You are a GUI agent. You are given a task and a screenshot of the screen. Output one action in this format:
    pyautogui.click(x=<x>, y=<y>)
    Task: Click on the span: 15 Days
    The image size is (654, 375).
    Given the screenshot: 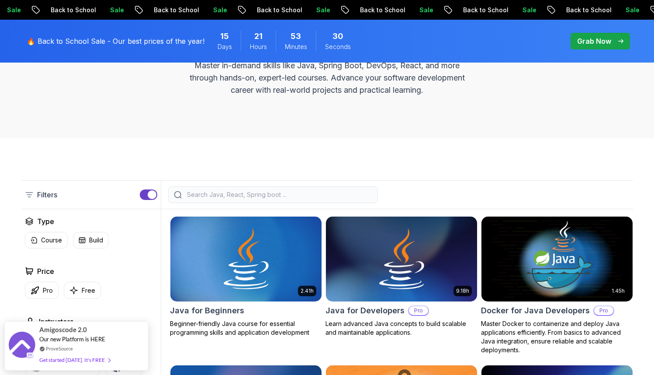 What is the action you would take?
    pyautogui.click(x=225, y=36)
    